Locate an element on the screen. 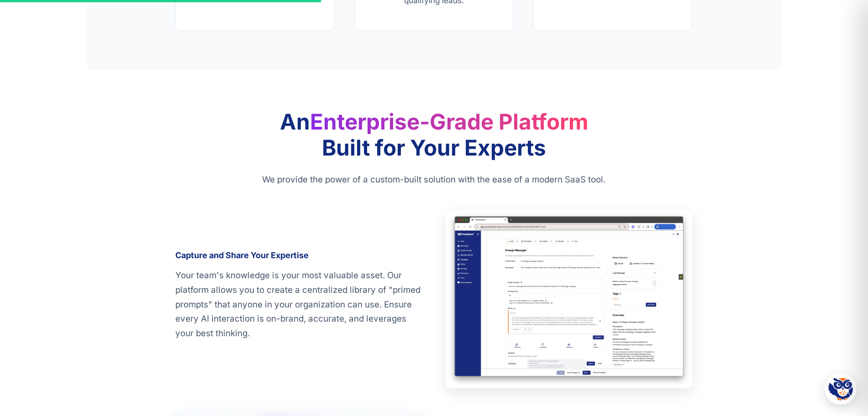 The height and width of the screenshot is (416, 868). h3: Capture and Share Your Expertise is located at coordinates (298, 255).